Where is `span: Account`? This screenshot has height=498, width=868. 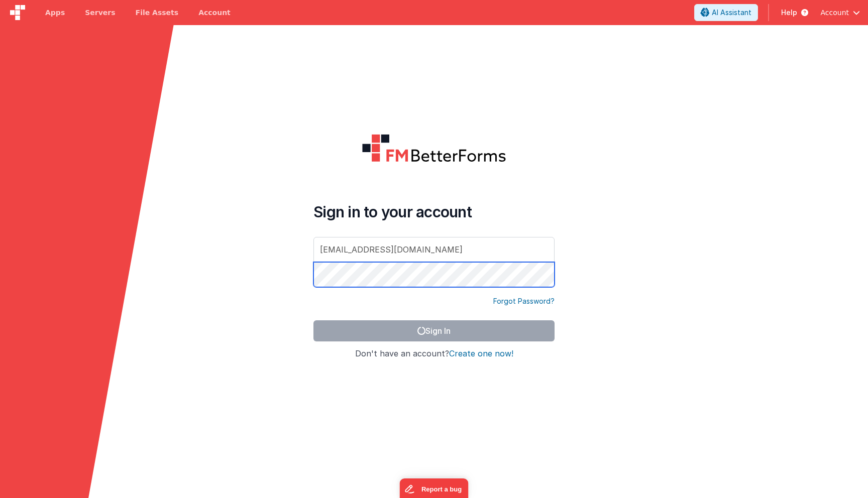
span: Account is located at coordinates (835, 12).